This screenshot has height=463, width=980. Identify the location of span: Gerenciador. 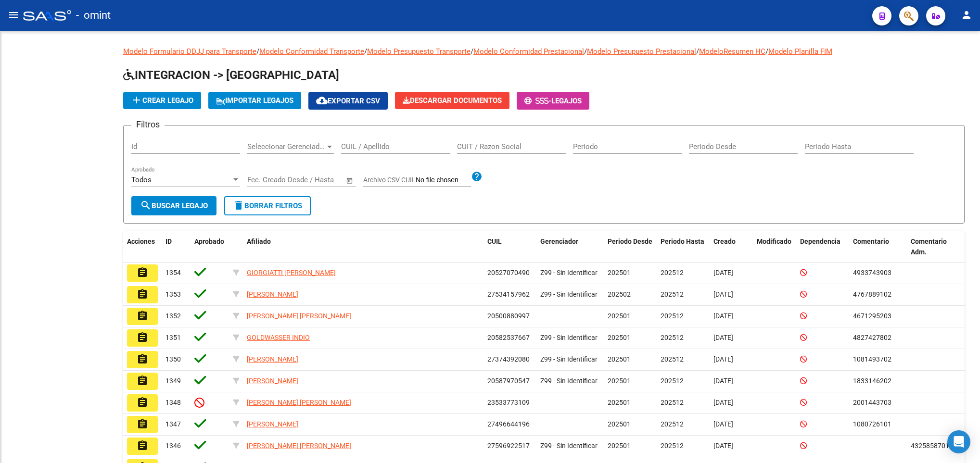
(559, 241).